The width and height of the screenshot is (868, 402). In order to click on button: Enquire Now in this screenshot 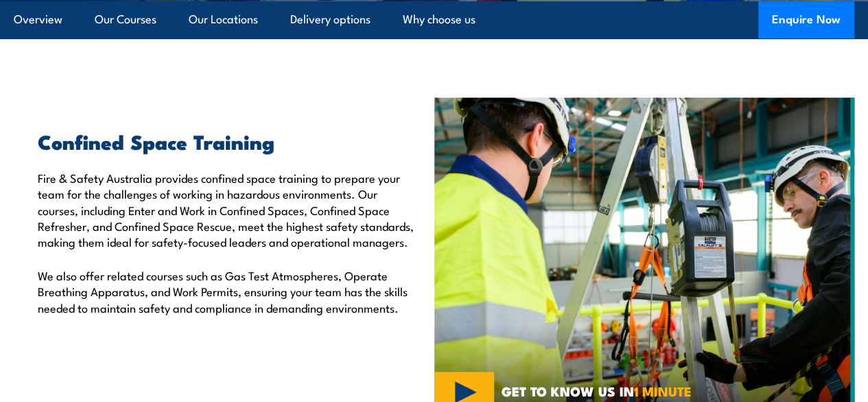, I will do `click(806, 20)`.